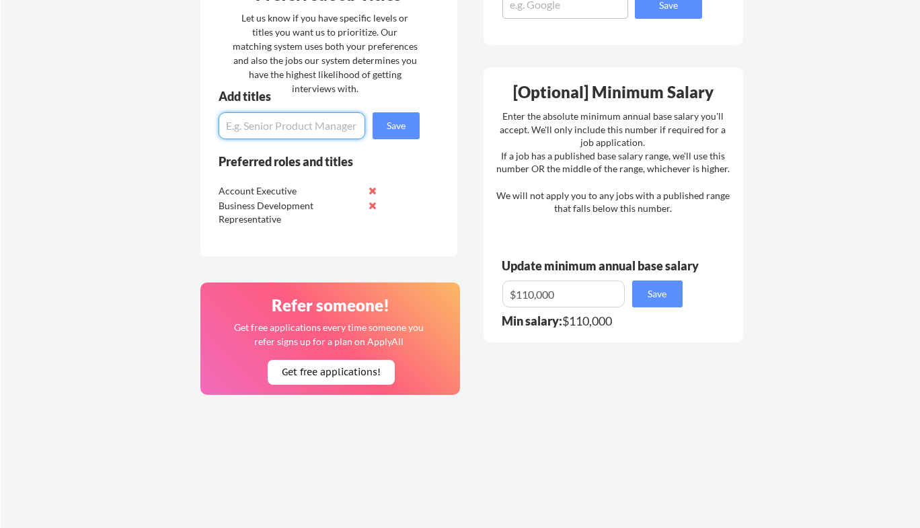 Image resolution: width=920 pixels, height=528 pixels. Describe the element at coordinates (289, 212) in the screenshot. I see `div: Business Development Representative` at that location.